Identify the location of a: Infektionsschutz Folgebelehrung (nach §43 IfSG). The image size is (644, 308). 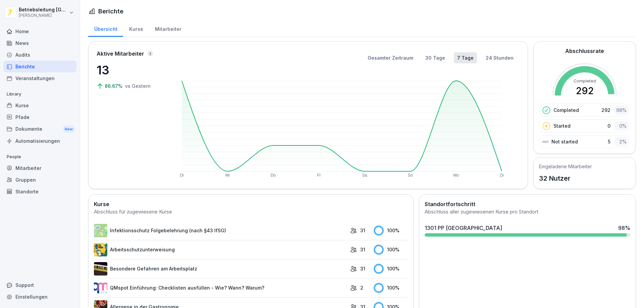
(220, 231).